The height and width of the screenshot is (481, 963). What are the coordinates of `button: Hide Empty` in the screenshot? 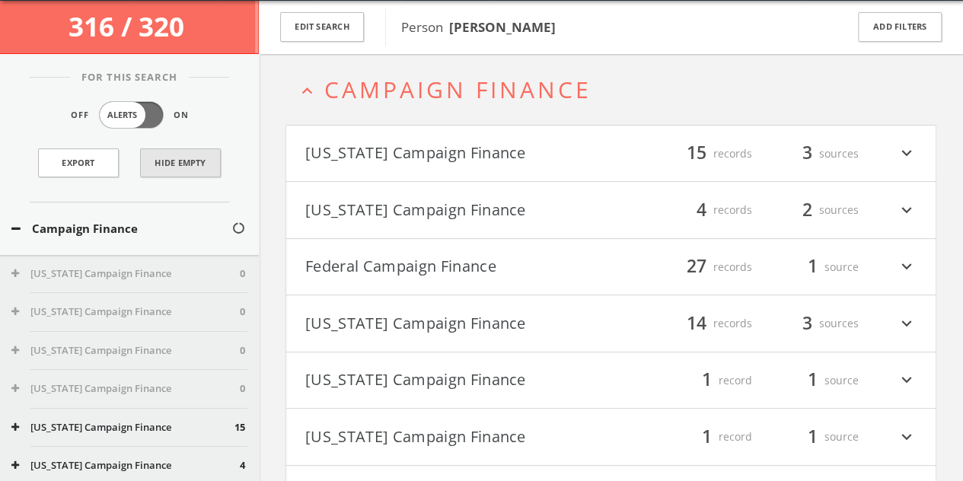 It's located at (180, 163).